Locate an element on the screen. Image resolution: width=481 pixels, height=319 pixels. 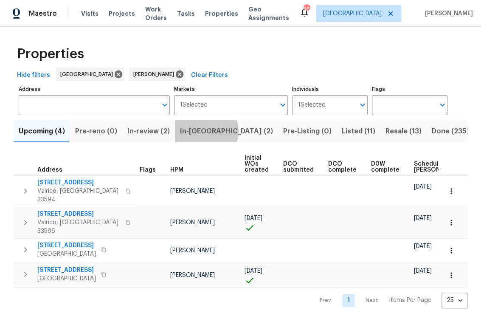
label: Markets is located at coordinates (231, 89).